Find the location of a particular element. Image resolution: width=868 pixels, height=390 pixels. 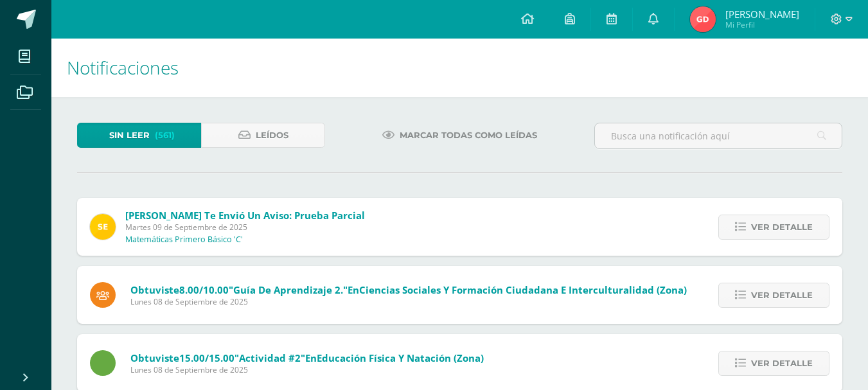

span: Marcar todas como leídas is located at coordinates (468, 135).